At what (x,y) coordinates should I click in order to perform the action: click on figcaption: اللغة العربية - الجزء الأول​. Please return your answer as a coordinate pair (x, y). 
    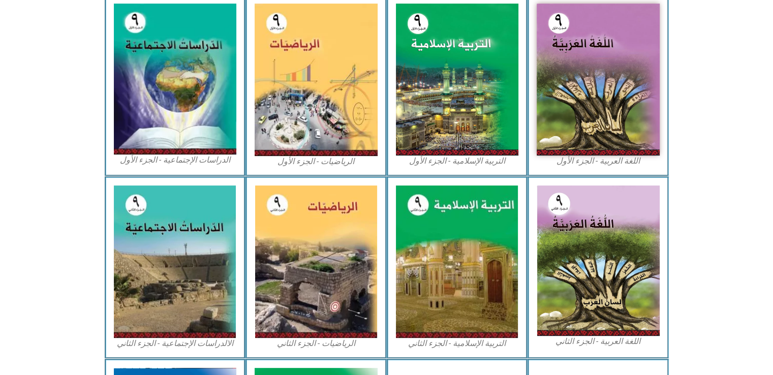
    Looking at the image, I should click on (598, 161).